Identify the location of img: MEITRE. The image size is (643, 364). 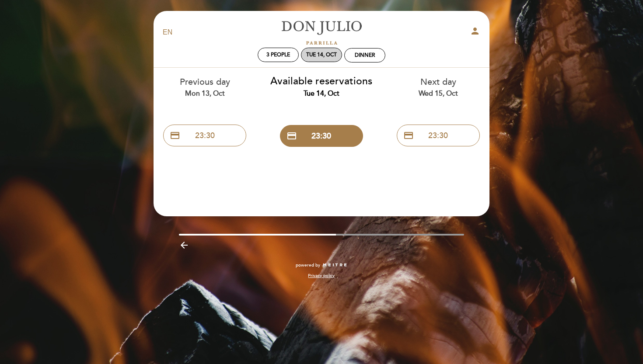
(335, 265).